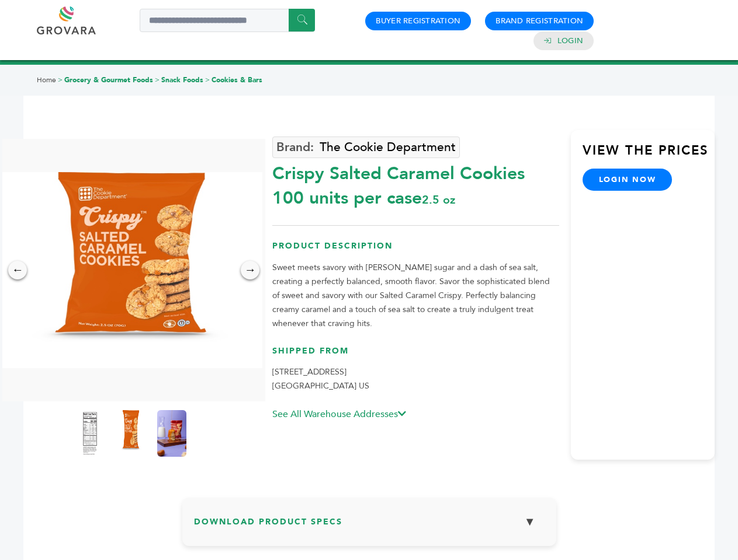 Image resolution: width=738 pixels, height=560 pixels. I want to click on a: The Cookie Department, so click(366, 147).